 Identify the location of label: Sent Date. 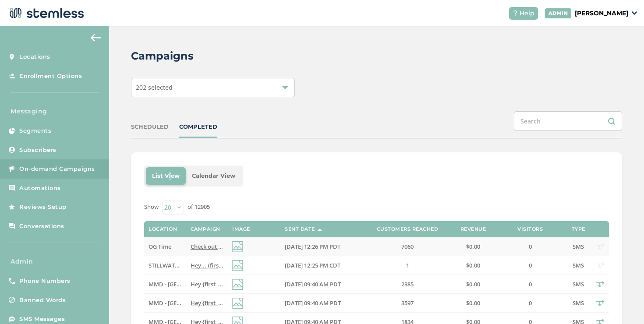
(300, 229).